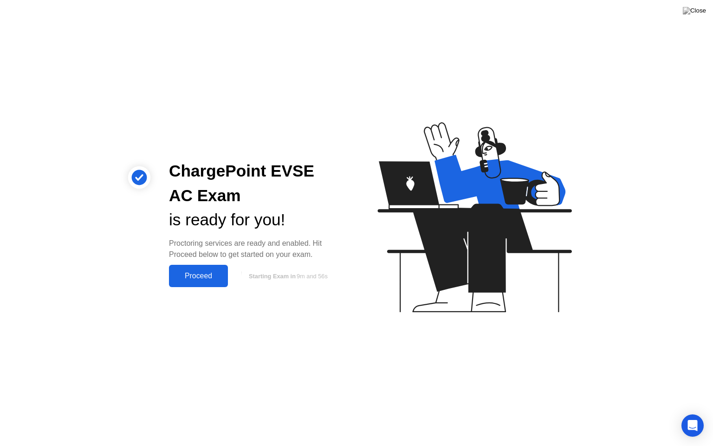 The height and width of the screenshot is (446, 713). Describe the element at coordinates (255, 183) in the screenshot. I see `div: ChargePoint EVSE AC Exam` at that location.